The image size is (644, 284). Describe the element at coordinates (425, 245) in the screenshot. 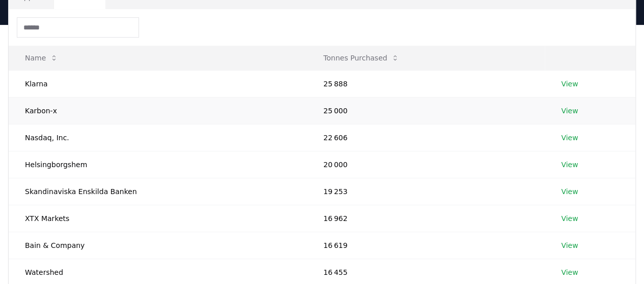

I see `td: 16 619` at that location.